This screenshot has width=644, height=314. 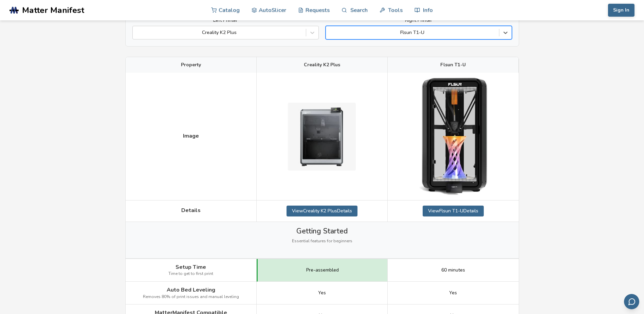 I want to click on span: Flsun T1-U, so click(x=453, y=65).